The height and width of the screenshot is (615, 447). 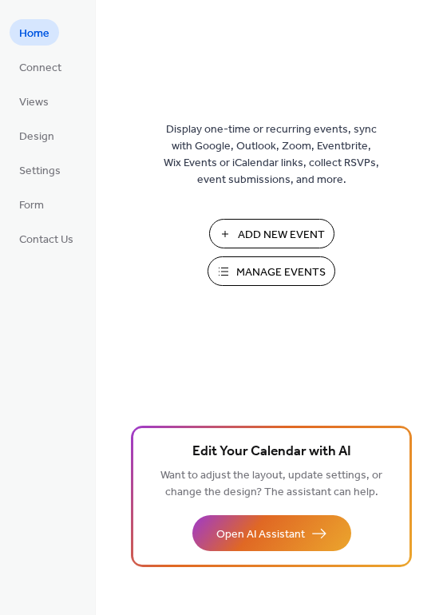 What do you see at coordinates (34, 32) in the screenshot?
I see `a: Home` at bounding box center [34, 32].